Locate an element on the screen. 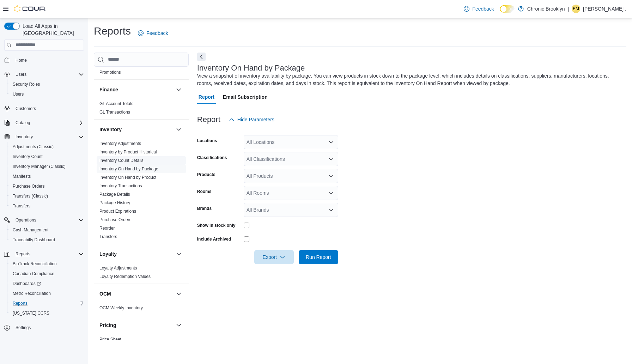 The height and width of the screenshot is (364, 632). span: Purchase Orders is located at coordinates (115, 220).